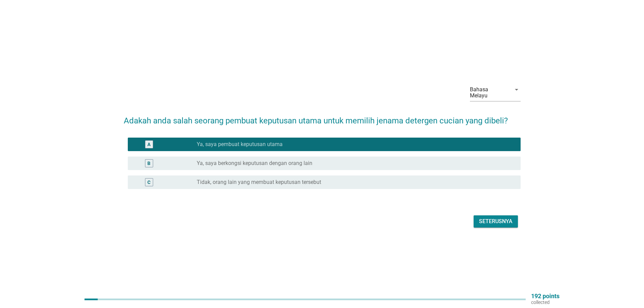 This screenshot has height=308, width=644. I want to click on div: Seterusnya, so click(496, 221).